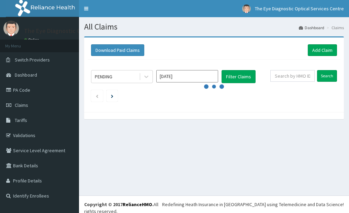 The height and width of the screenshot is (213, 349). What do you see at coordinates (97, 96) in the screenshot?
I see `a: Previous page` at bounding box center [97, 96].